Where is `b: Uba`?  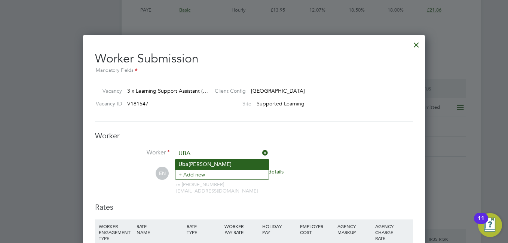
b: Uba is located at coordinates (183, 164).